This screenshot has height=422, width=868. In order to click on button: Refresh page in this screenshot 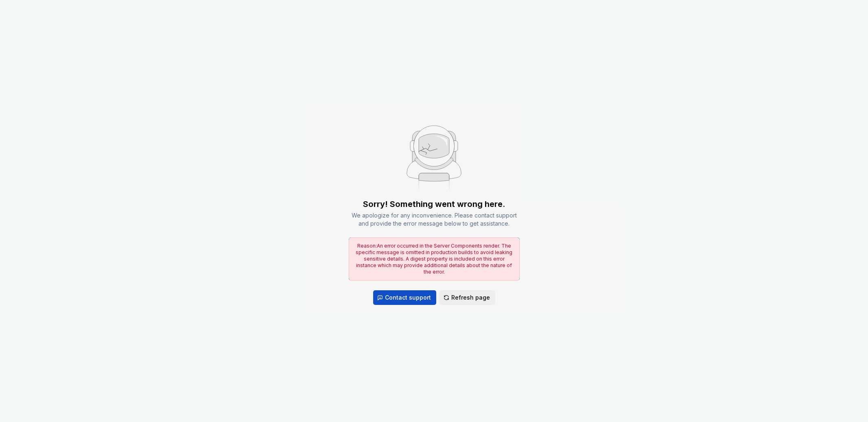, I will do `click(467, 298)`.